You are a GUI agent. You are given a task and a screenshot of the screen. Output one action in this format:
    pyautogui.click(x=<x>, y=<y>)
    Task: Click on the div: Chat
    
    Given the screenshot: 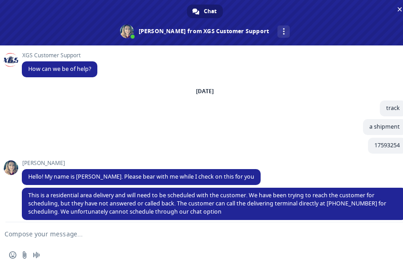 What is the action you would take?
    pyautogui.click(x=205, y=11)
    